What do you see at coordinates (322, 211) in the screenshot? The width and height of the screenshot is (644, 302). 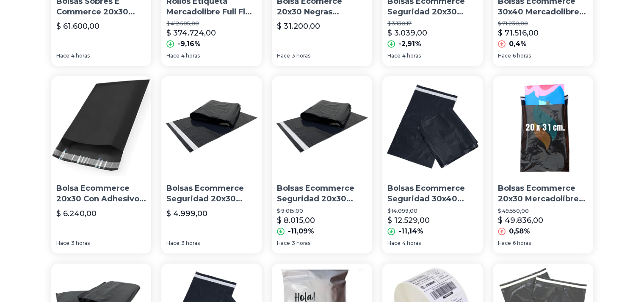 I see `p: $ 9.015,00` at bounding box center [322, 211].